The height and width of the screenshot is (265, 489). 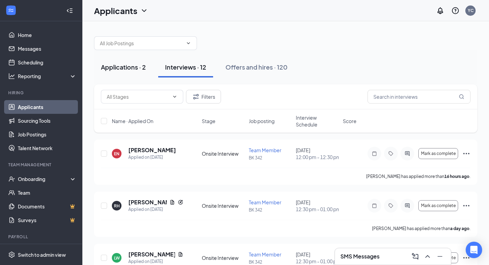 What do you see at coordinates (132, 121) in the screenshot?
I see `span: Name · Applied On` at bounding box center [132, 121].